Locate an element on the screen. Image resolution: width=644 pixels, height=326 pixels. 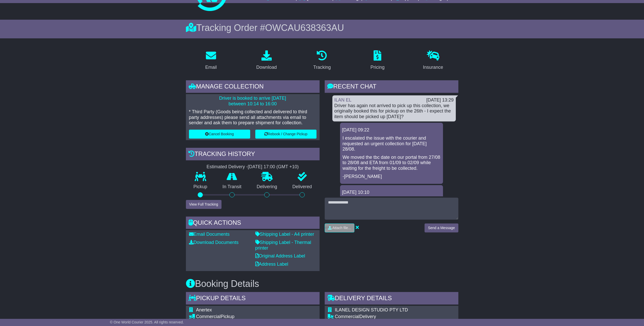
a: Download Documents is located at coordinates (214, 243).